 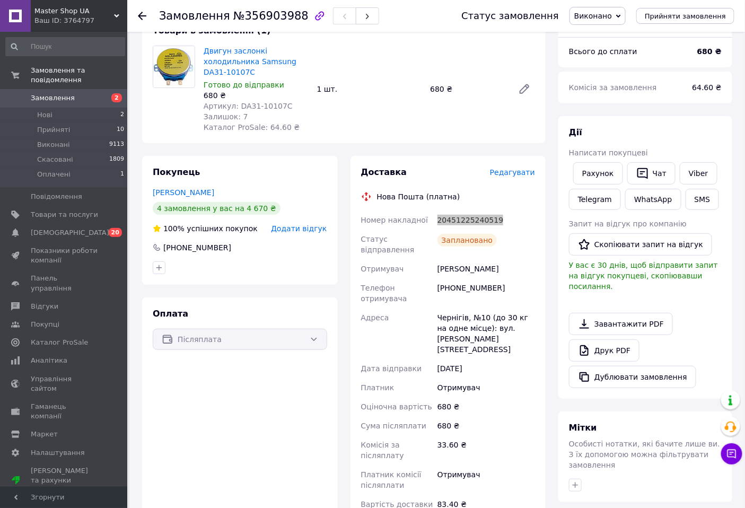 What do you see at coordinates (703, 199) in the screenshot?
I see `button: SMS` at bounding box center [703, 199].